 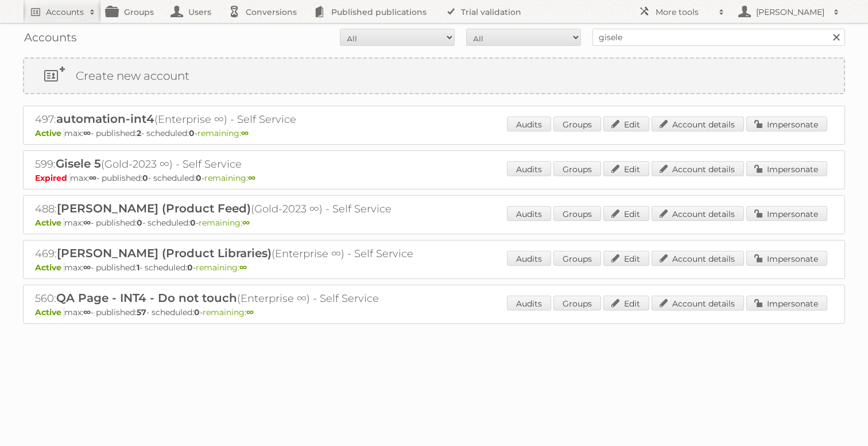 I want to click on strong: 57, so click(x=141, y=312).